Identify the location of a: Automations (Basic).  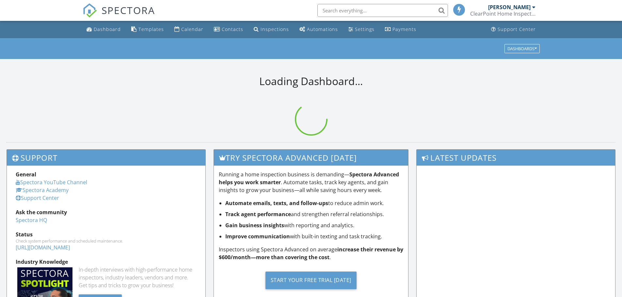
(319, 29).